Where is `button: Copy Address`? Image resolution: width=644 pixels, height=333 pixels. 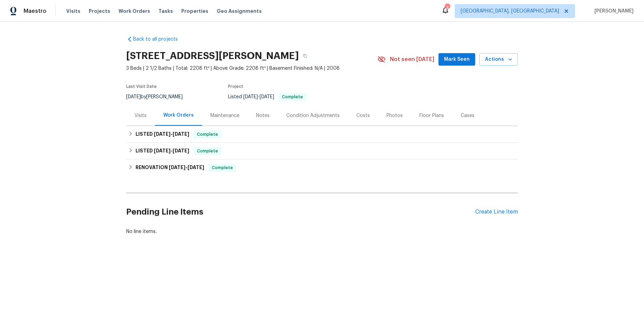 button: Copy Address is located at coordinates (305, 56).